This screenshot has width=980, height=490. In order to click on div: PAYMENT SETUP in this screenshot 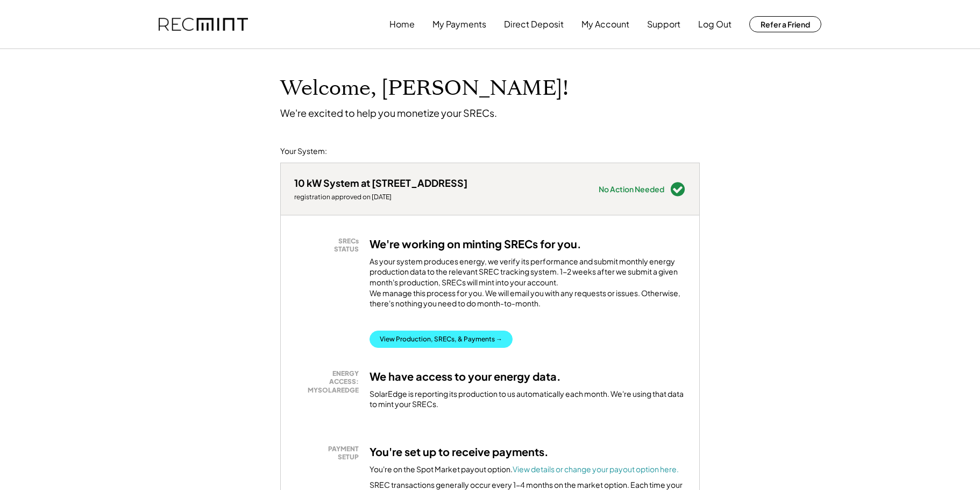, I will do `click(329, 452)`.